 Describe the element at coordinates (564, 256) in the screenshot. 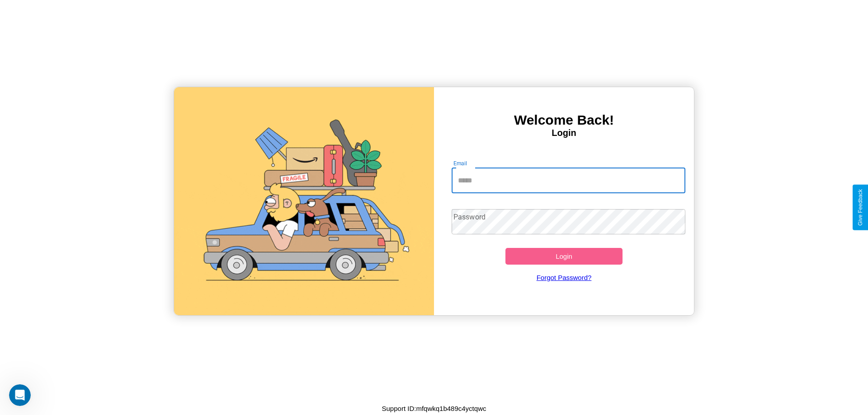

I see `button: Login` at that location.